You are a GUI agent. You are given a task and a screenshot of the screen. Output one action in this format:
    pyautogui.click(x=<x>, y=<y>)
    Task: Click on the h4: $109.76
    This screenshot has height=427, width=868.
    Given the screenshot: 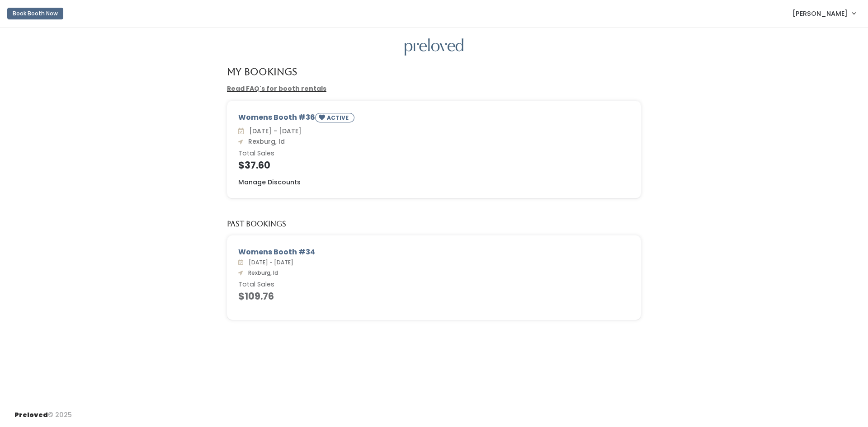 What is the action you would take?
    pyautogui.click(x=434, y=296)
    